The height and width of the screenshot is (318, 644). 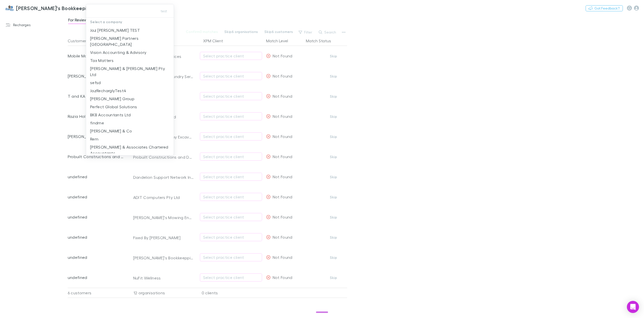 What do you see at coordinates (110, 115) in the screenshot?
I see `p: BKB Accountants Ltd` at bounding box center [110, 115].